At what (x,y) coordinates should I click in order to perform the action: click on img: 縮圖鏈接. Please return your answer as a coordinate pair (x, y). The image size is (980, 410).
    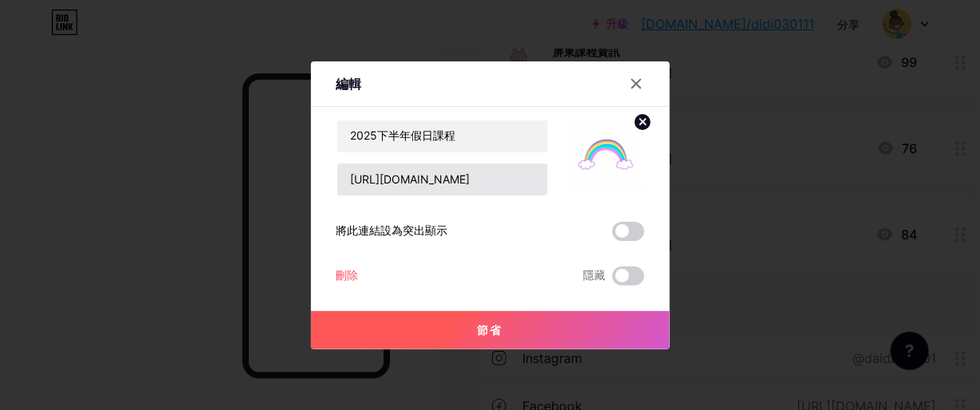
    Looking at the image, I should click on (606, 158).